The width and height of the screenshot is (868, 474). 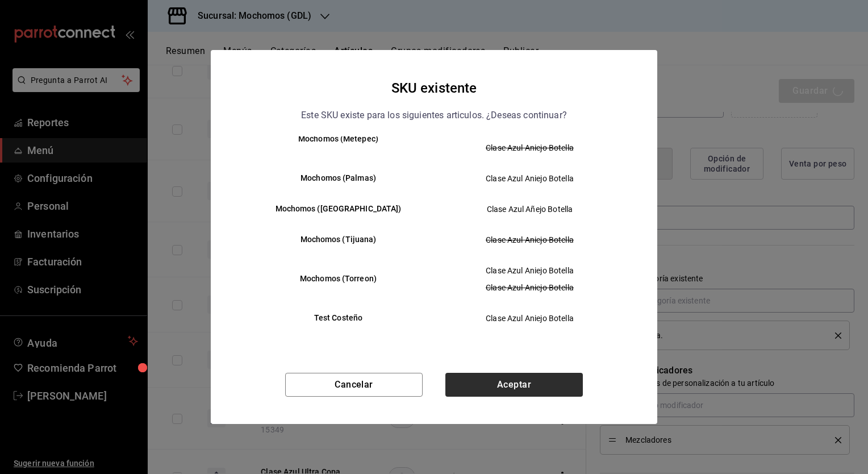 I want to click on button: Aceptar, so click(x=514, y=385).